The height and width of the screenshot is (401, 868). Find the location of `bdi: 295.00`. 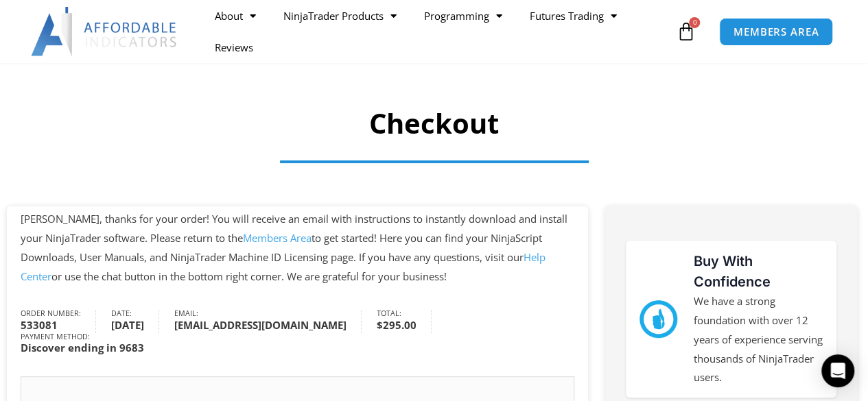

bdi: 295.00 is located at coordinates (396, 326).